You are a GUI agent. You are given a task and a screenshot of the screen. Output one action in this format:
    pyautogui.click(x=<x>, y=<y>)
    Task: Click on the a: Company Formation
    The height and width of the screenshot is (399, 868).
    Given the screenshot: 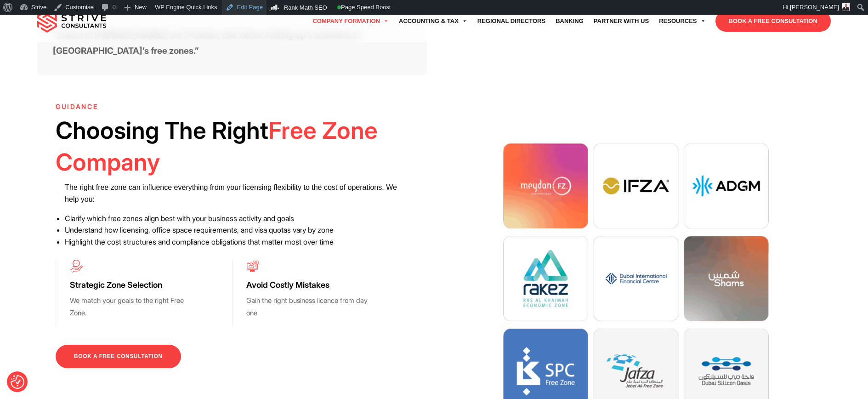 What is the action you would take?
    pyautogui.click(x=351, y=21)
    